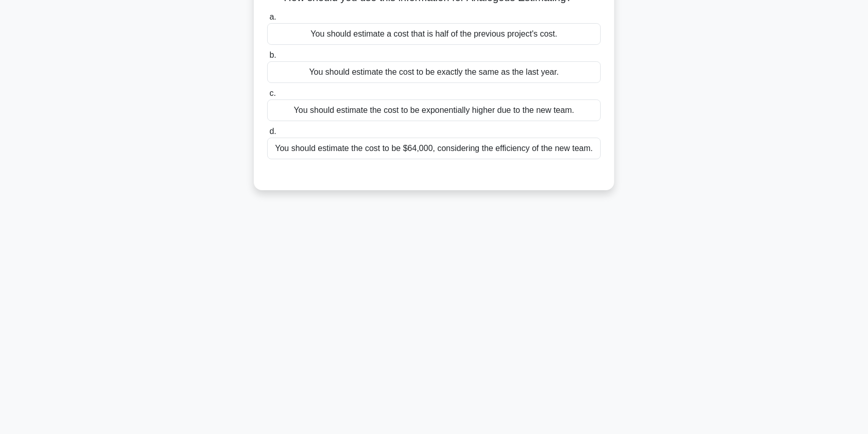 Image resolution: width=868 pixels, height=434 pixels. I want to click on div: You should estimate the cost to be $64,000, considering the efficiency of the new team., so click(434, 148).